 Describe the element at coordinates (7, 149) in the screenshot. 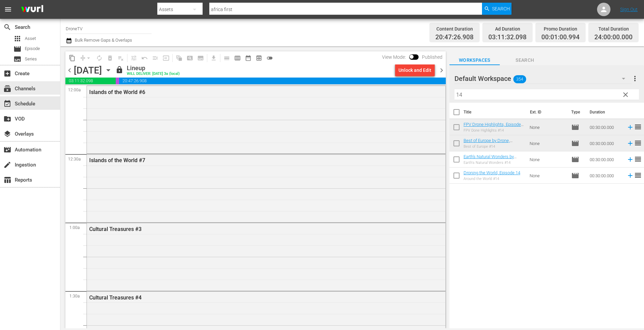

I see `span: Automation` at that location.